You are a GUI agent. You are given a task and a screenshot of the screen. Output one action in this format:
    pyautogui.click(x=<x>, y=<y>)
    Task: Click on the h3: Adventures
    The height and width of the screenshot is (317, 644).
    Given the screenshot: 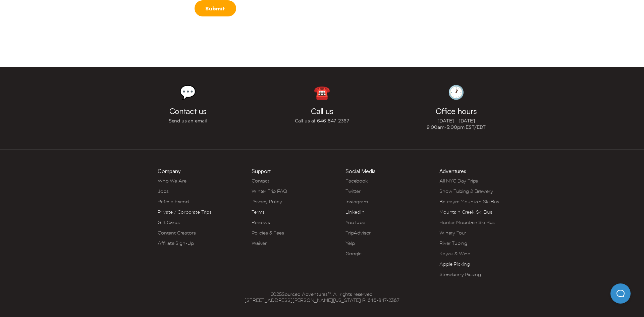 What is the action you would take?
    pyautogui.click(x=453, y=171)
    